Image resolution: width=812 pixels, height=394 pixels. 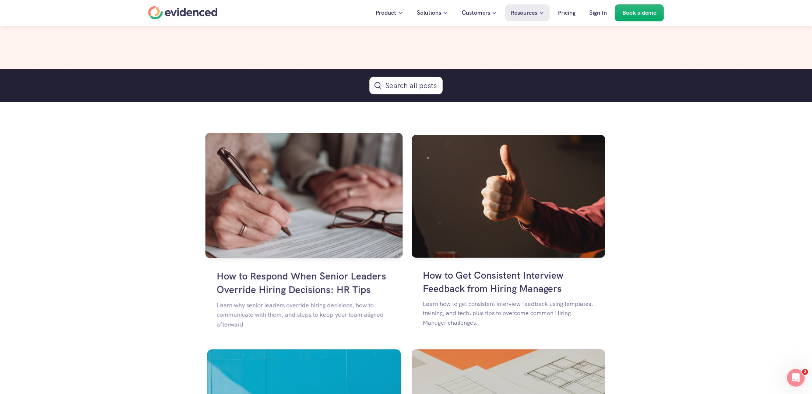 What do you see at coordinates (639, 13) in the screenshot?
I see `p: Book a demo` at bounding box center [639, 13].